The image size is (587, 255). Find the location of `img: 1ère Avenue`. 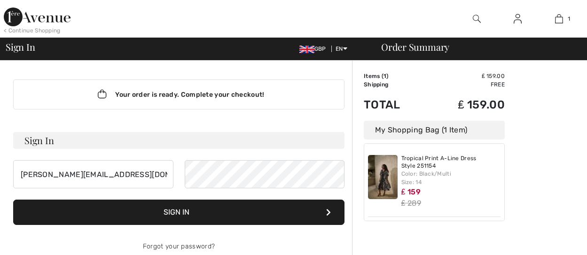

img: 1ère Avenue is located at coordinates (37, 17).